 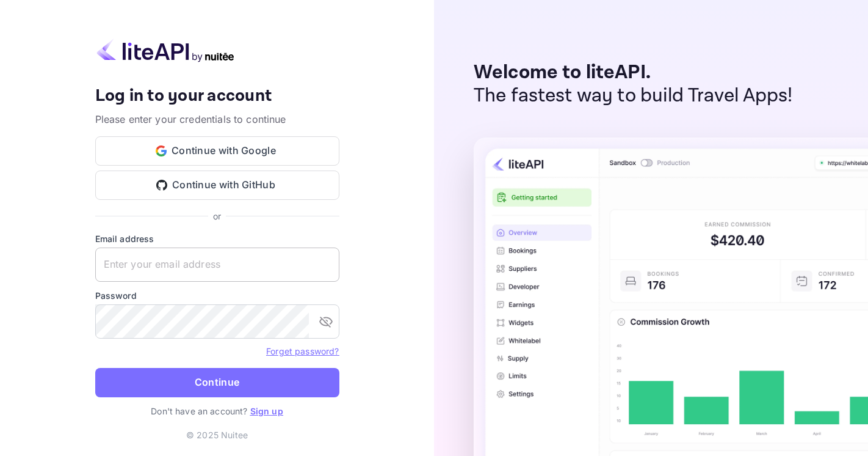 What do you see at coordinates (217, 295) in the screenshot?
I see `label: Password` at bounding box center [217, 295].